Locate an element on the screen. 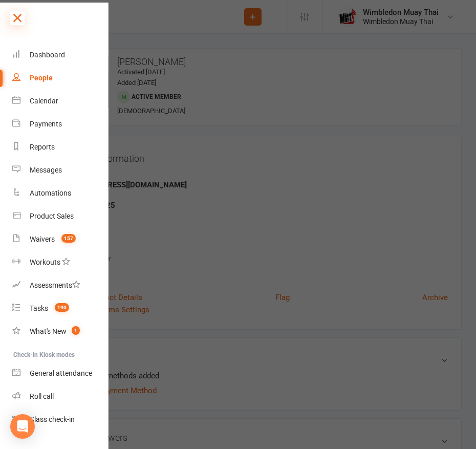  div: Waivers is located at coordinates (42, 239).